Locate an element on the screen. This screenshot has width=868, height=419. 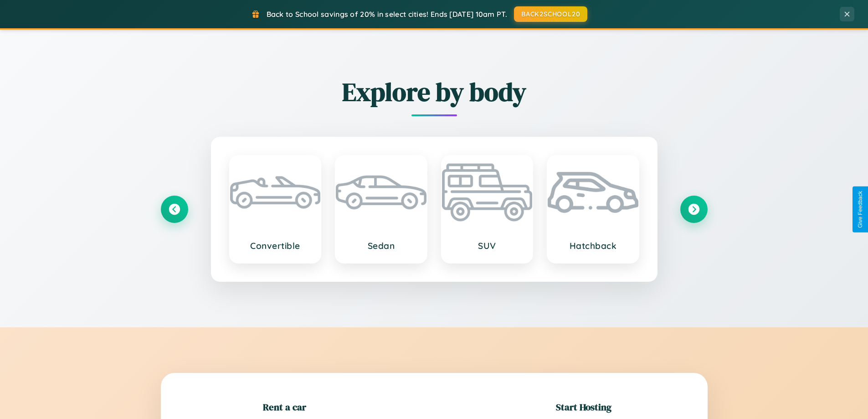
h3: Convertible is located at coordinates (275, 246).